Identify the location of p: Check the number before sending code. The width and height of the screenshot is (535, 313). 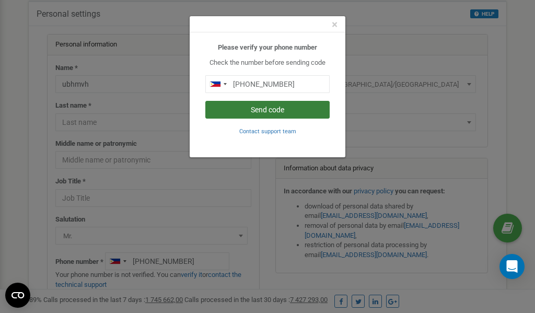
(267, 63).